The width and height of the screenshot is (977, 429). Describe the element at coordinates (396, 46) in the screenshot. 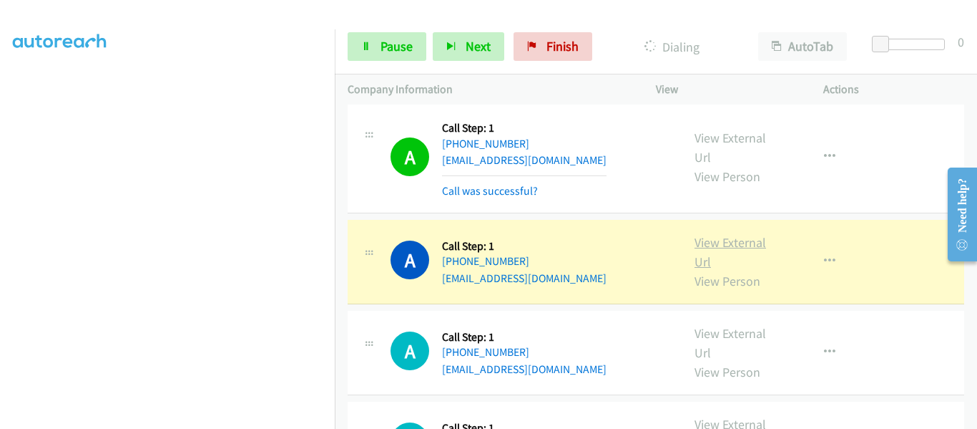

I see `span: Pause` at that location.